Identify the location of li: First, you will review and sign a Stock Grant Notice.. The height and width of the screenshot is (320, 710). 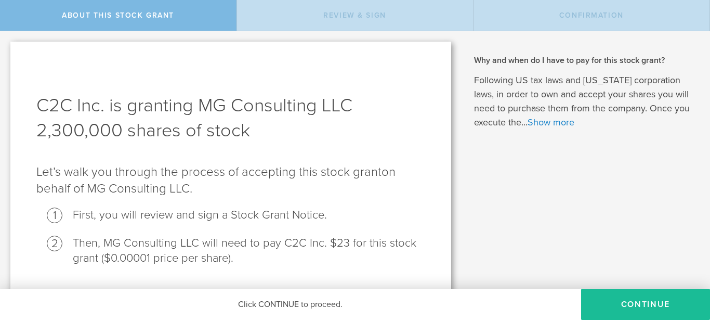
(249, 215).